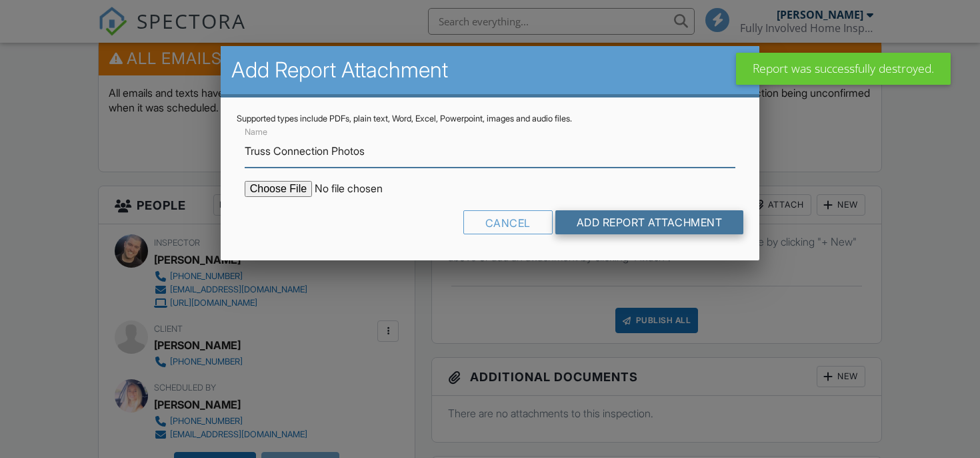 The width and height of the screenshot is (980, 458). Describe the element at coordinates (843, 69) in the screenshot. I see `div: Report was successfully destroyed.` at that location.